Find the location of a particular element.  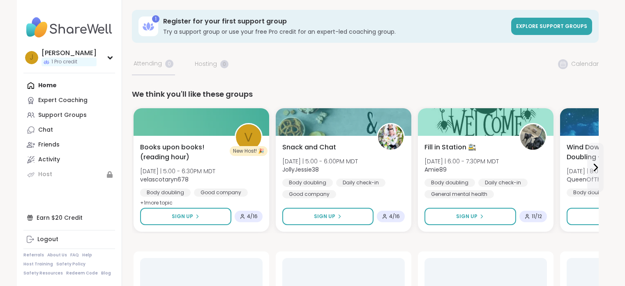

a: Help is located at coordinates (87, 255).